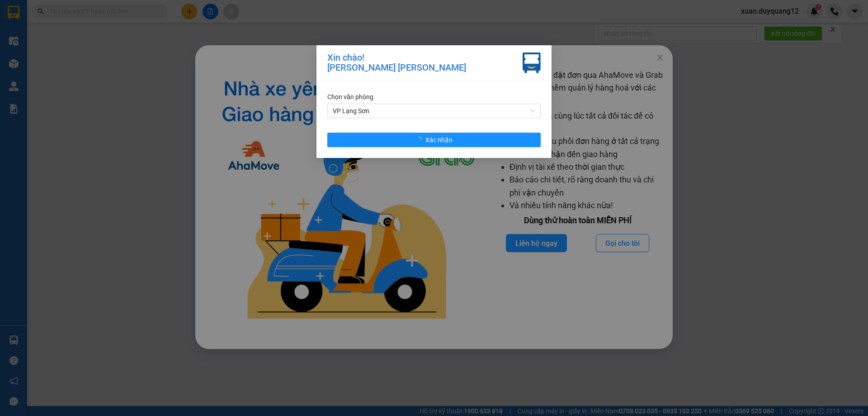  I want to click on img: vxr-icon, so click(532, 63).